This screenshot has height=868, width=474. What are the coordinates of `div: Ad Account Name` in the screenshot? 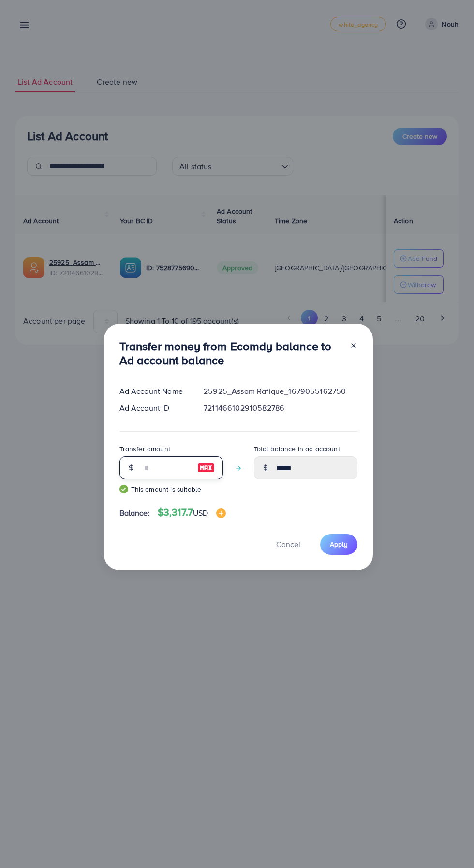 It's located at (154, 391).